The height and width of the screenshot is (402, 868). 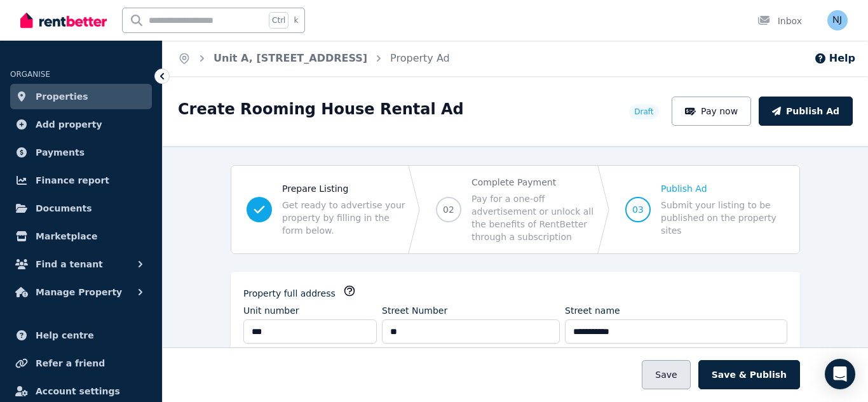 What do you see at coordinates (65, 335) in the screenshot?
I see `span: Help centre` at bounding box center [65, 335].